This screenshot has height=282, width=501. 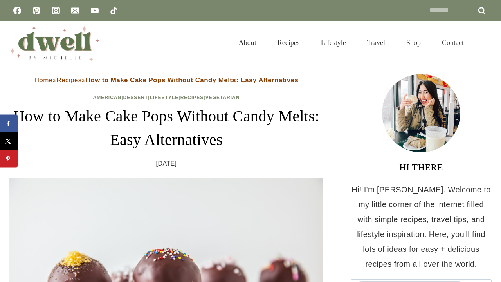 What do you see at coordinates (56, 11) in the screenshot?
I see `a: Instagram` at bounding box center [56, 11].